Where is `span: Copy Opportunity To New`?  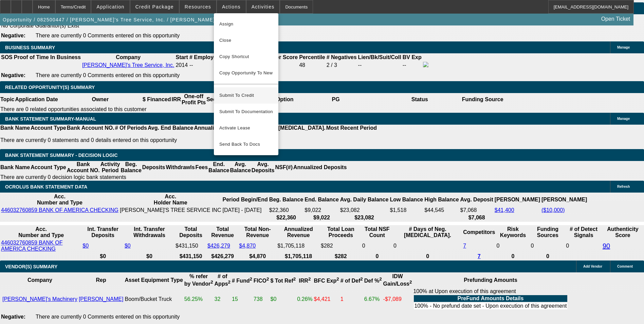 span: Copy Opportunity To New is located at coordinates (246, 73).